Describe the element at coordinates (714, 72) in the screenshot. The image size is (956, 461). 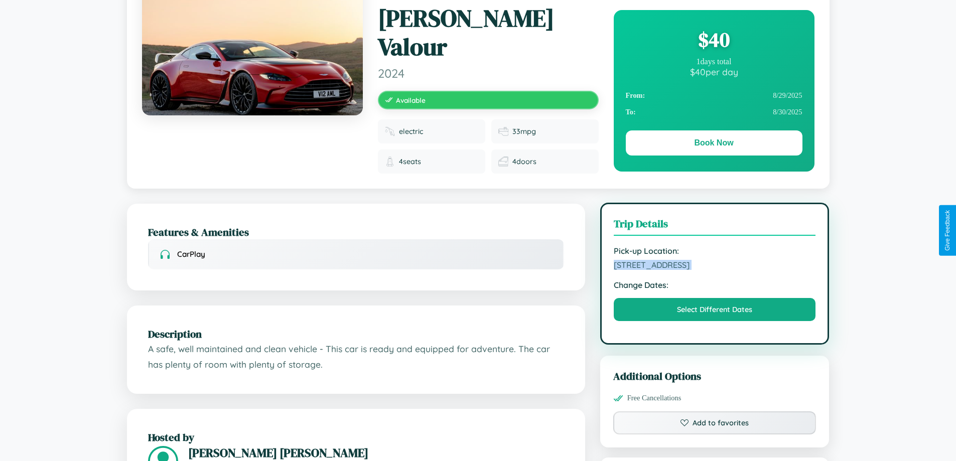
I see `div: $ 40 per day` at that location.